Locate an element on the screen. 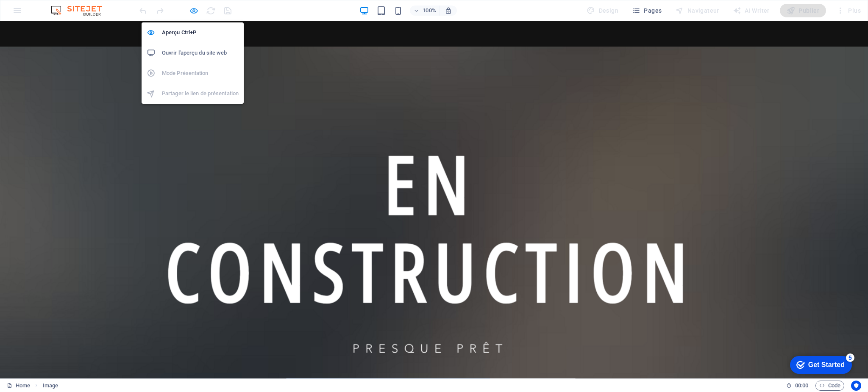  span: Code is located at coordinates (830, 386).